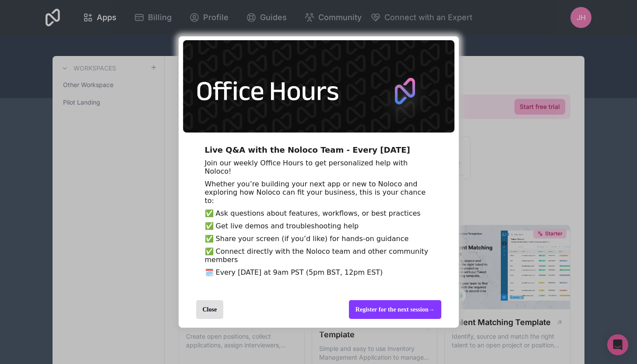  What do you see at coordinates (307, 167) in the screenshot?
I see `span: Join our weekly Office Hours to get personalized help with Noloco!` at bounding box center [307, 167].